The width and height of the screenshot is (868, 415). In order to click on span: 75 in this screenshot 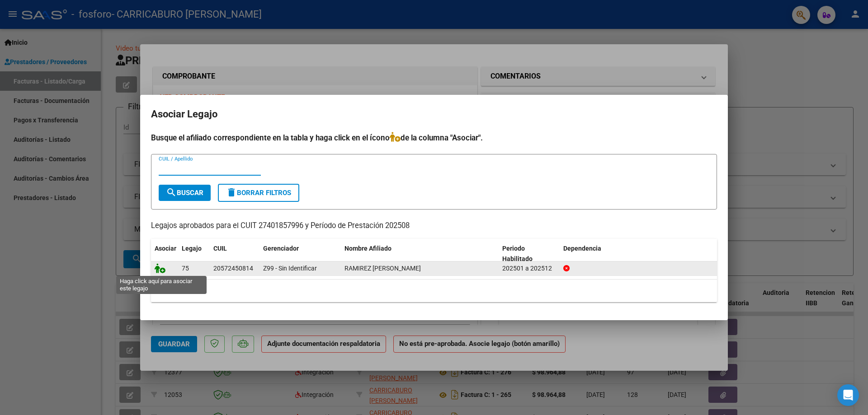, I will do `click(185, 268)`.